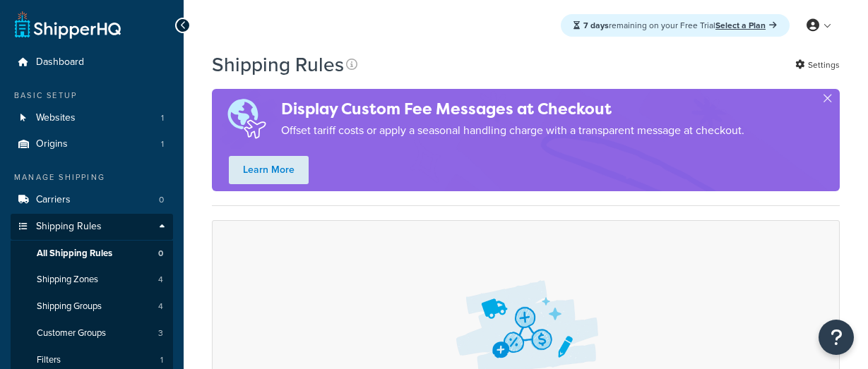 This screenshot has height=369, width=868. What do you see at coordinates (596, 25) in the screenshot?
I see `strong: 7 days` at bounding box center [596, 25].